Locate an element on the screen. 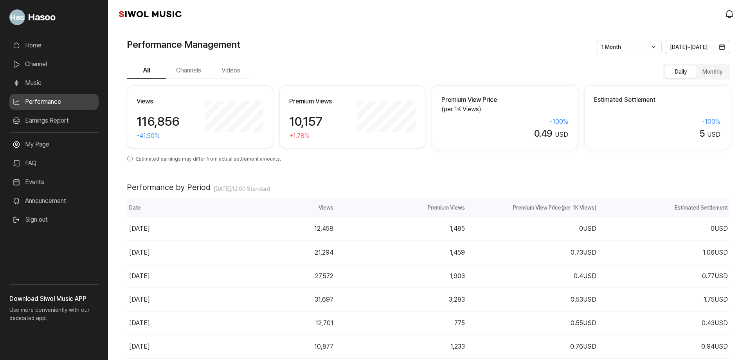  button: Daily is located at coordinates (681, 72).